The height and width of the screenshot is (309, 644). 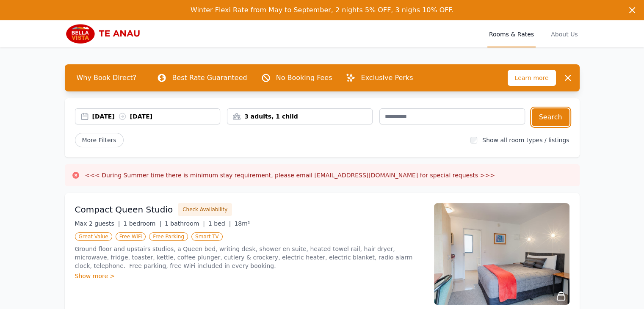 What do you see at coordinates (386, 78) in the screenshot?
I see `p: Exclusive Perks` at bounding box center [386, 78].